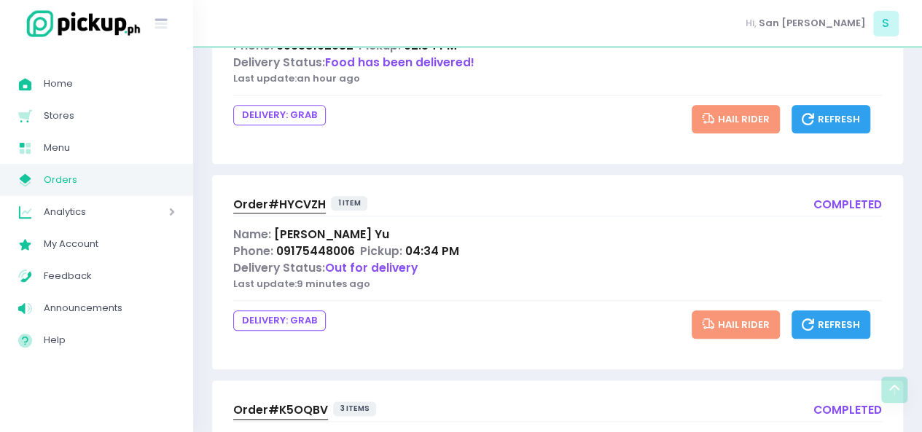 This screenshot has height=432, width=922. Describe the element at coordinates (109, 276) in the screenshot. I see `span: Feedback` at that location.